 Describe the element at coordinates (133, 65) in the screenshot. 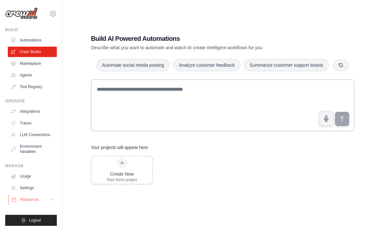

I see `button: Automate social media posting` at that location.